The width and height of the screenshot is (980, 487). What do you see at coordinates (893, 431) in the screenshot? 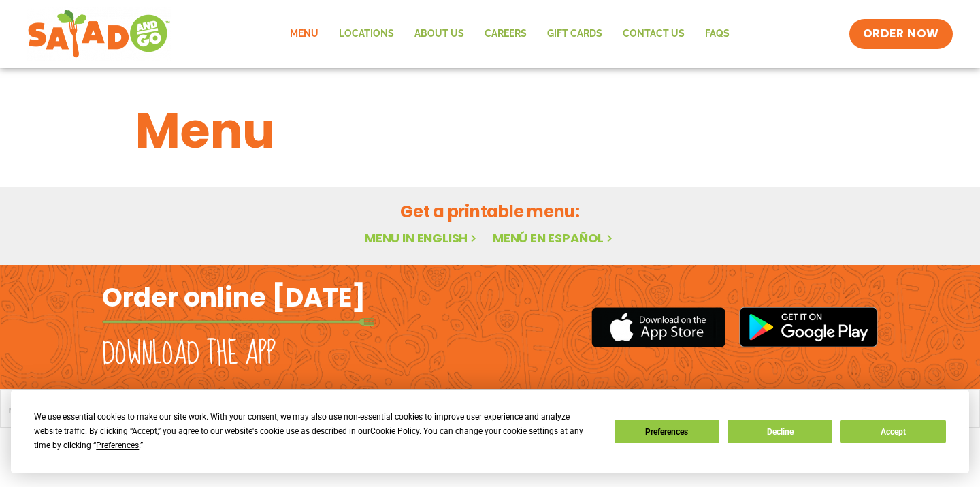
I see `button: Accept` at bounding box center [893, 431].